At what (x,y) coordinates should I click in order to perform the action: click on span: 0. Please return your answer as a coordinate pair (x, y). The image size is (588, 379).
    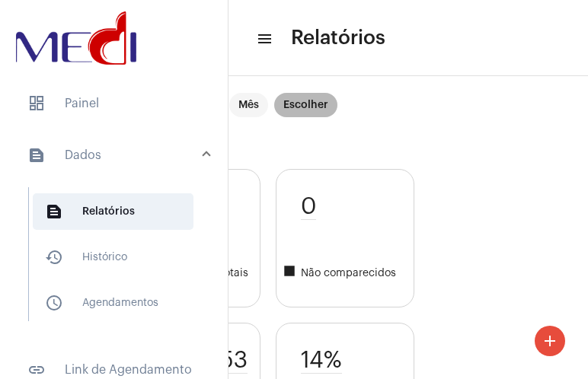
    Looking at the image, I should click on (309, 207).